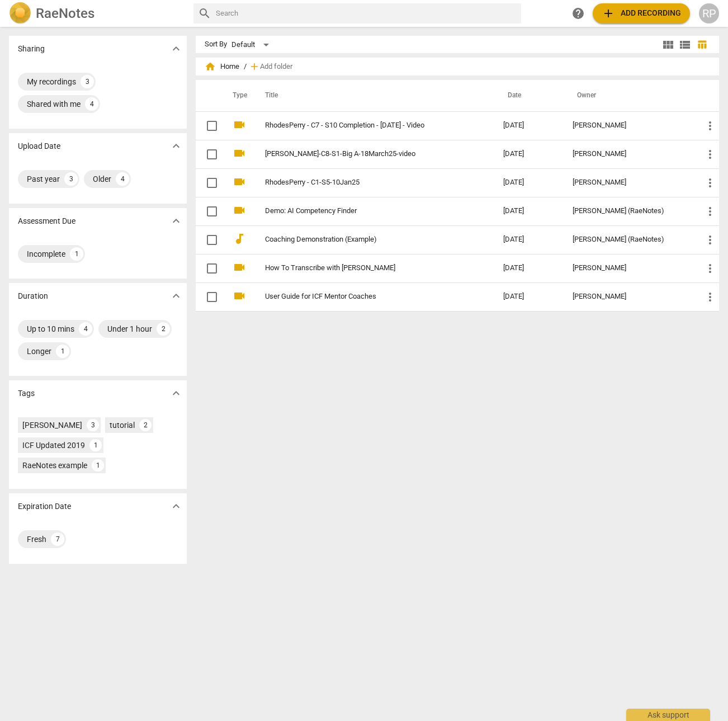 The width and height of the screenshot is (728, 721). Describe the element at coordinates (51, 82) in the screenshot. I see `div: My recordings` at that location.